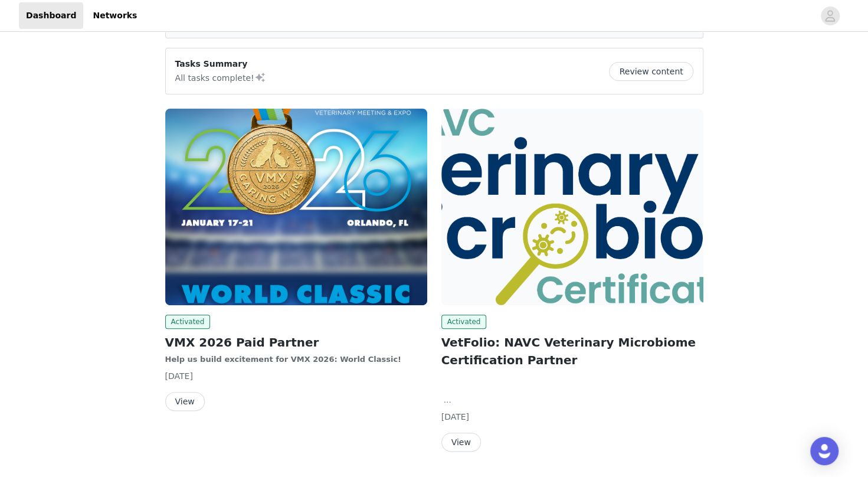  Describe the element at coordinates (296, 343) in the screenshot. I see `h2: VMX 2026 Paid Partner` at that location.